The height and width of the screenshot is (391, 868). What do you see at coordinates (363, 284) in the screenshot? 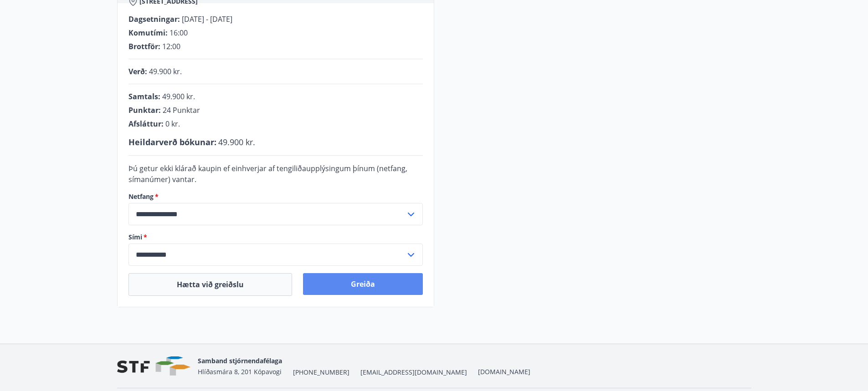
I see `button: Greiða` at bounding box center [363, 284].